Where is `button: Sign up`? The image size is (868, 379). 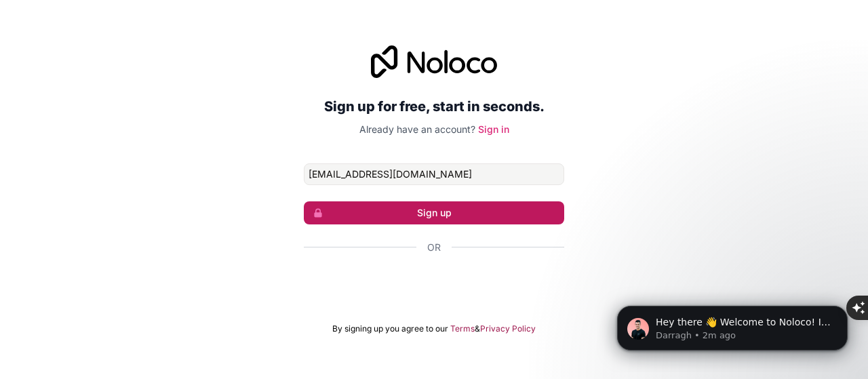
button: Sign up is located at coordinates (434, 213).